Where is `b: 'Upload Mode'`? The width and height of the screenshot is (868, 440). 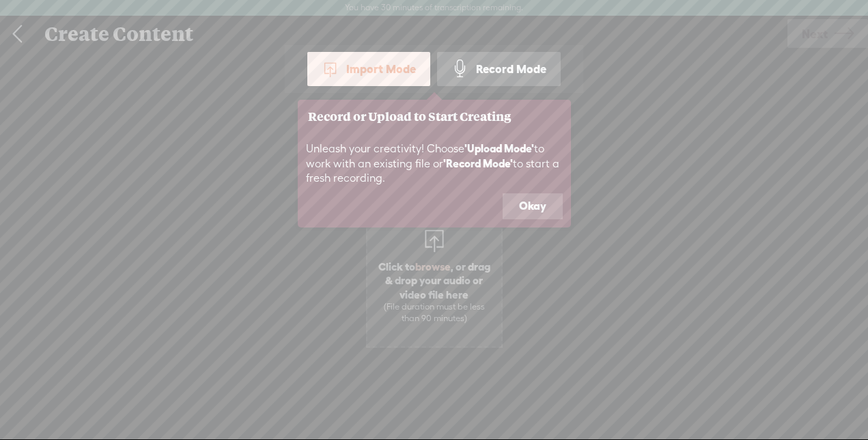 b: 'Upload Mode' is located at coordinates (499, 148).